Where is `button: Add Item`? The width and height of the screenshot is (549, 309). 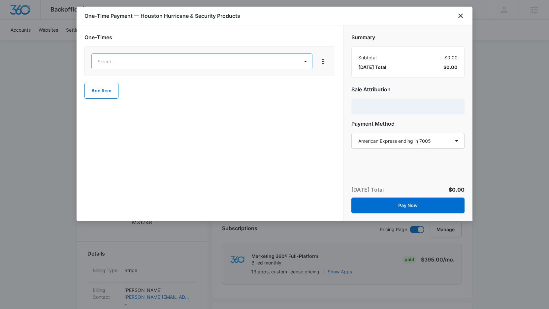 button: Add Item is located at coordinates (101, 91).